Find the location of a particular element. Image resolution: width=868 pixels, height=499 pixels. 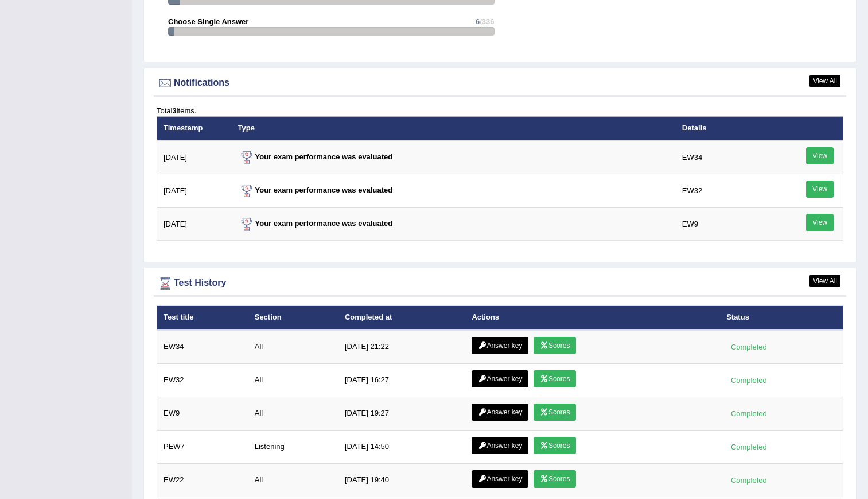

strong: Choose Single Answer is located at coordinates (208, 21).